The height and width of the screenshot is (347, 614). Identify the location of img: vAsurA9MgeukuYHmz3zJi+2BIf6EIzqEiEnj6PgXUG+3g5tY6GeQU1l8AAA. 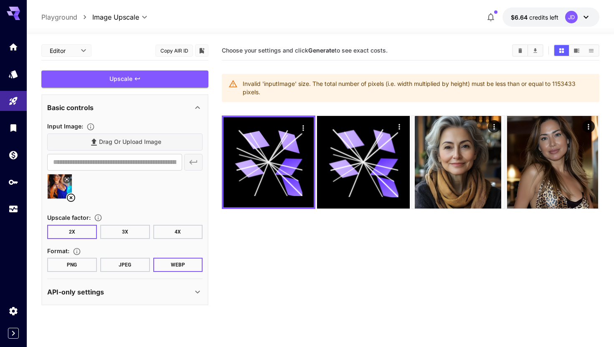
(552, 162).